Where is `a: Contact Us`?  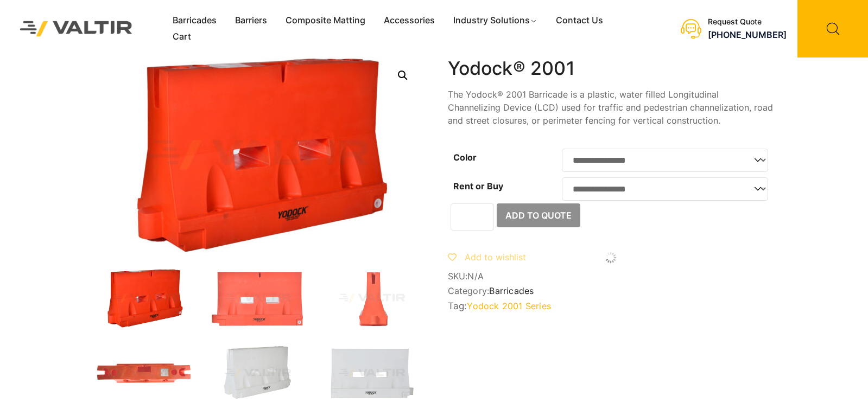
a: Contact Us is located at coordinates (579, 21).